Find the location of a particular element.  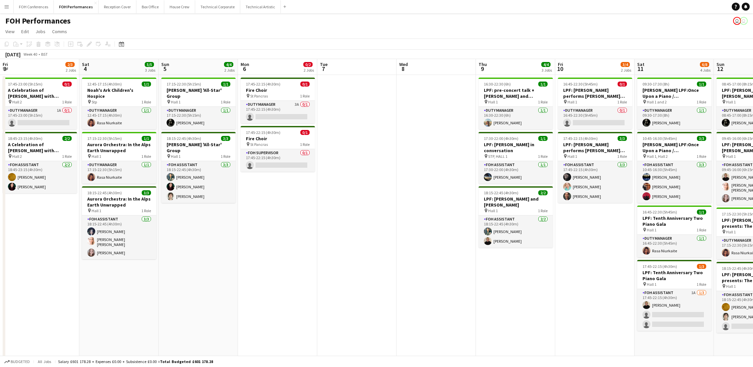

span: 4 is located at coordinates (85, 69).